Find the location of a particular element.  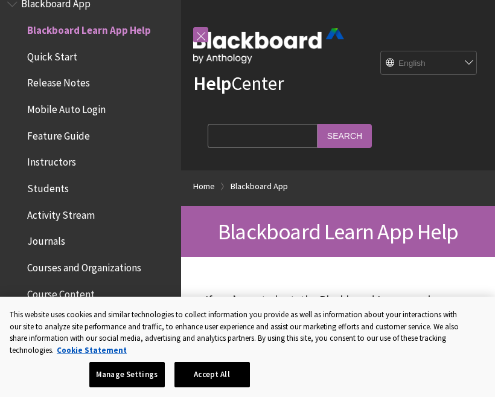

span: Courses and Organizations is located at coordinates (84, 265).